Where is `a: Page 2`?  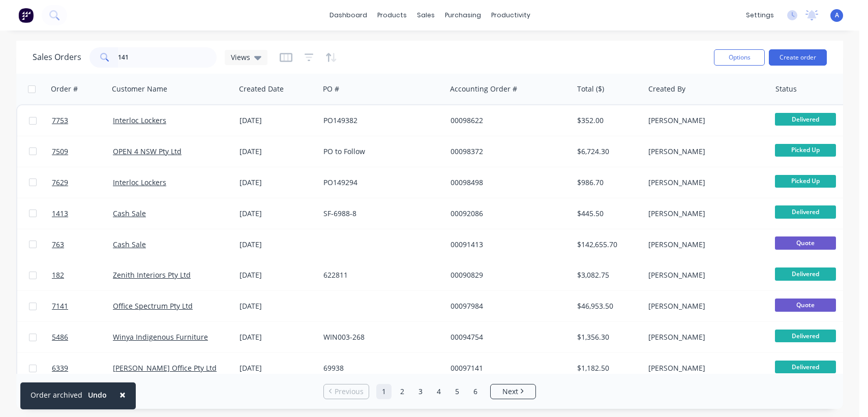 a: Page 2 is located at coordinates (403, 391).